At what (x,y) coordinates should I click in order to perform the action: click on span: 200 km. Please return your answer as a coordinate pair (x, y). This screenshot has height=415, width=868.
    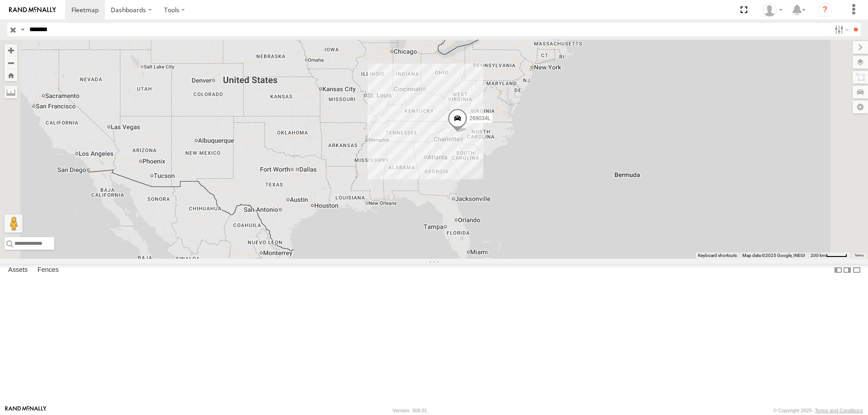
    Looking at the image, I should click on (818, 255).